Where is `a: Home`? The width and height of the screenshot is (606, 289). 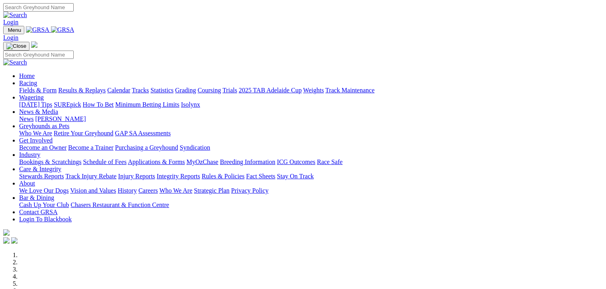 a: Home is located at coordinates (27, 76).